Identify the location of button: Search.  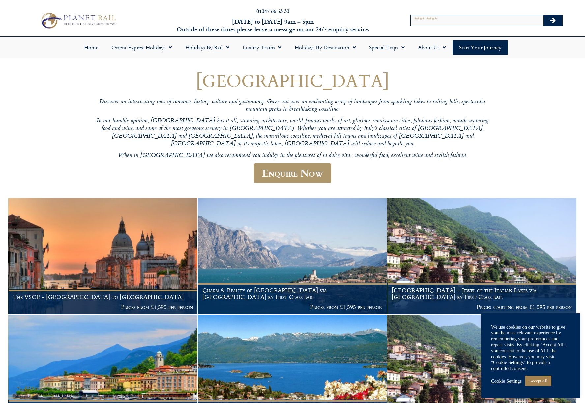
(553, 21).